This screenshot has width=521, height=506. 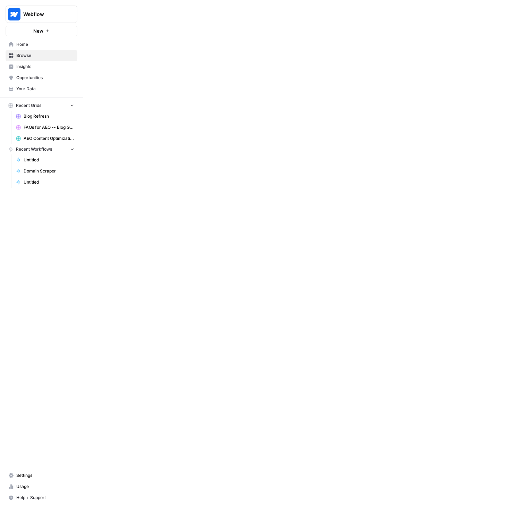 I want to click on span: Browse, so click(x=45, y=56).